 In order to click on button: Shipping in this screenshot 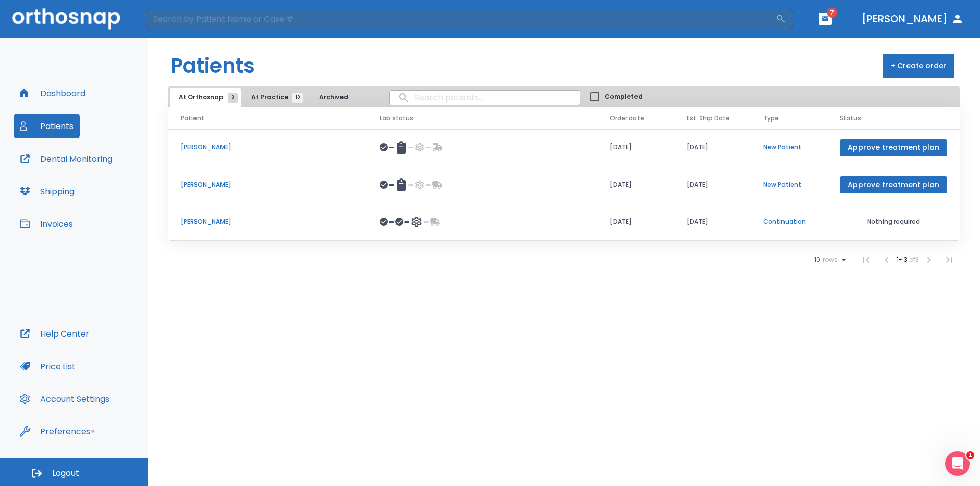, I will do `click(47, 191)`.